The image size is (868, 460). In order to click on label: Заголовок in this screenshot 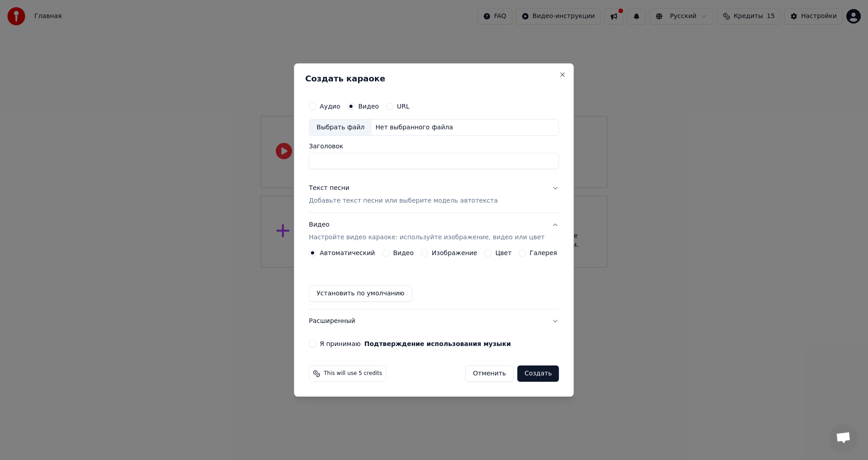, I will do `click(433, 146)`.